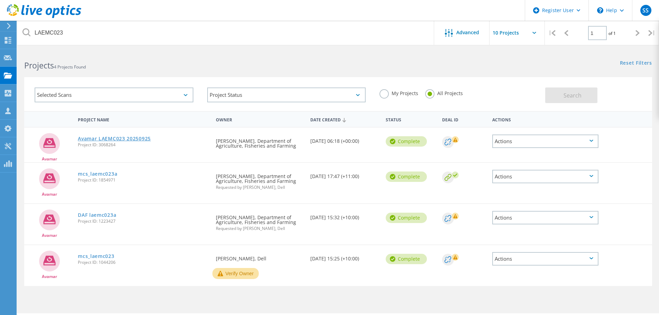 This screenshot has height=315, width=659. What do you see at coordinates (344, 119) in the screenshot?
I see `div: Date Created` at bounding box center [344, 119].